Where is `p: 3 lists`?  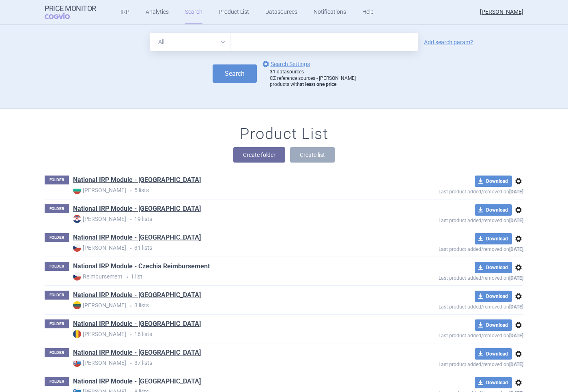 p: 3 lists is located at coordinates (226, 305).